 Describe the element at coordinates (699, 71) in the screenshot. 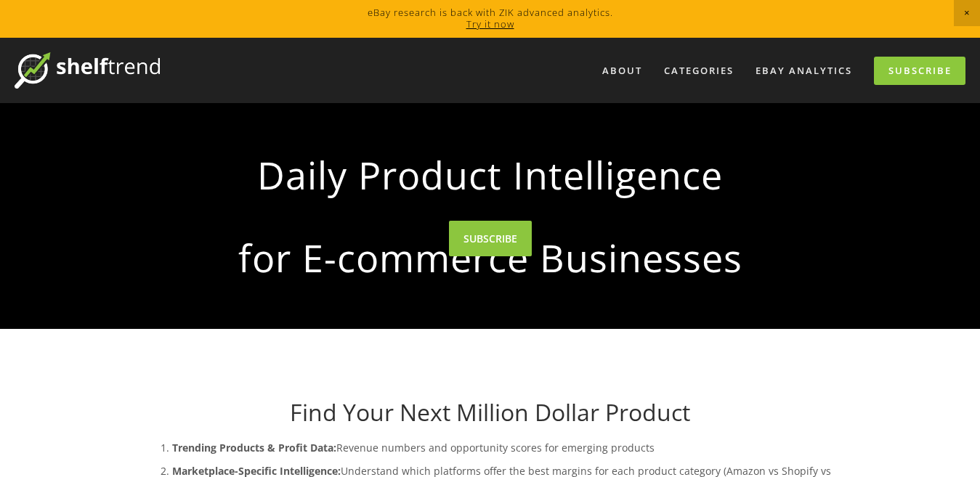

I see `div: Categories` at that location.